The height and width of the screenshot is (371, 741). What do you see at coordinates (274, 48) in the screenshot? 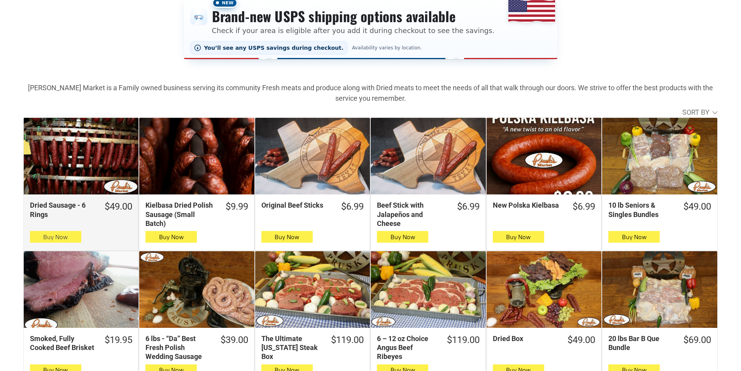
I see `span: You’ll see any USPS savings during checkout.` at bounding box center [274, 48].